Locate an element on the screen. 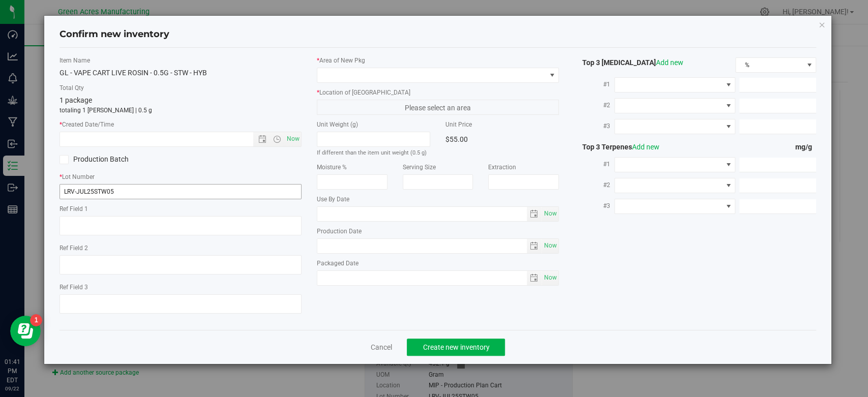 This screenshot has height=397, width=868. a: Cancel is located at coordinates (381, 347).